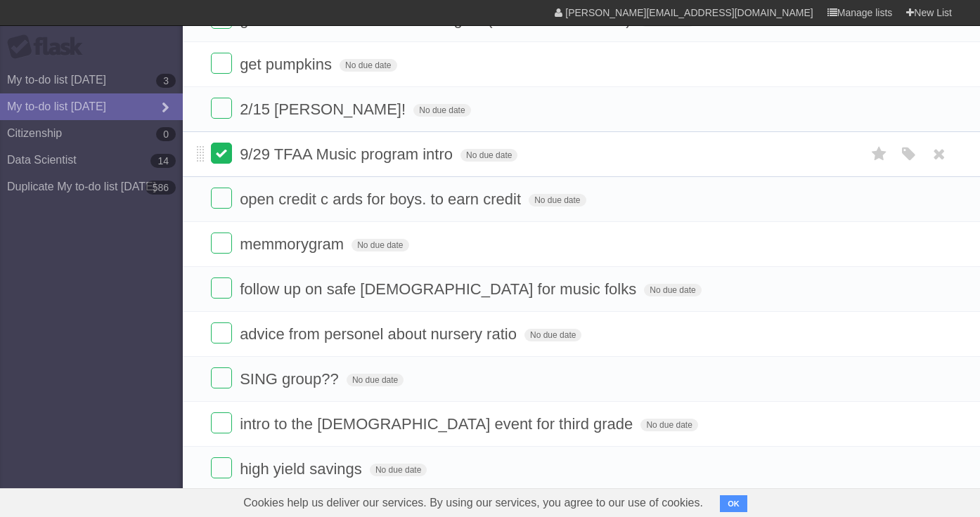 This screenshot has height=517, width=980. What do you see at coordinates (879, 154) in the screenshot?
I see `label: Star task` at bounding box center [879, 154].